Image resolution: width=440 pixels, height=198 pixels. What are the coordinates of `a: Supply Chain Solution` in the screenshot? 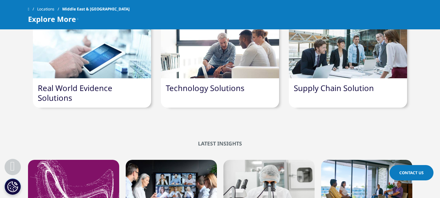 It's located at (334, 88).